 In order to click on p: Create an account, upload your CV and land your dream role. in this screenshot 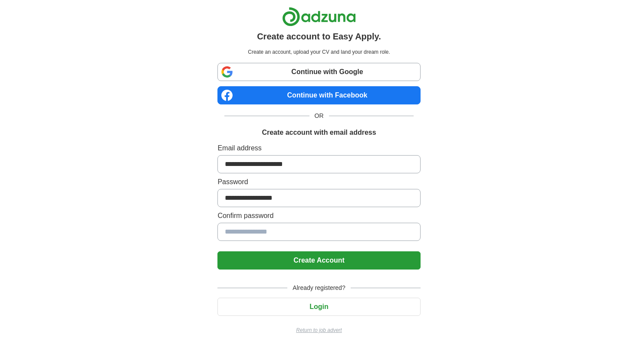, I will do `click(319, 52)`.